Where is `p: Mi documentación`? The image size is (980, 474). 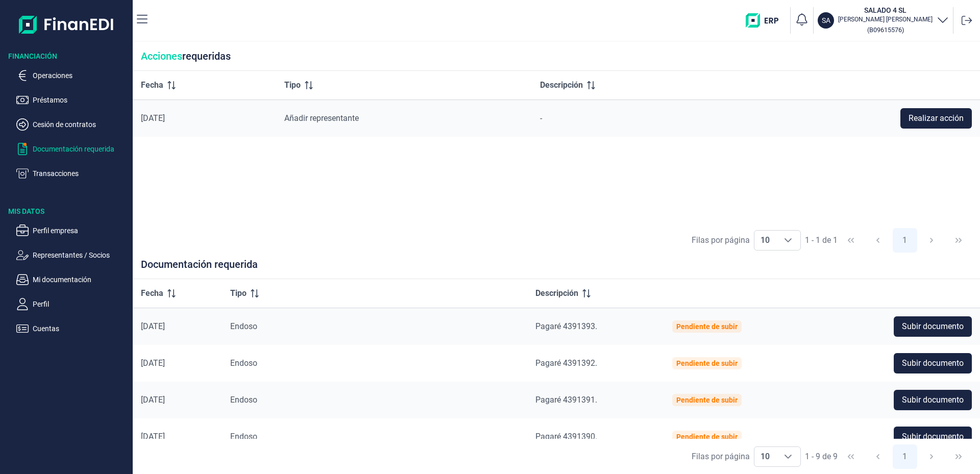
p: Mi documentación is located at coordinates (81, 280).